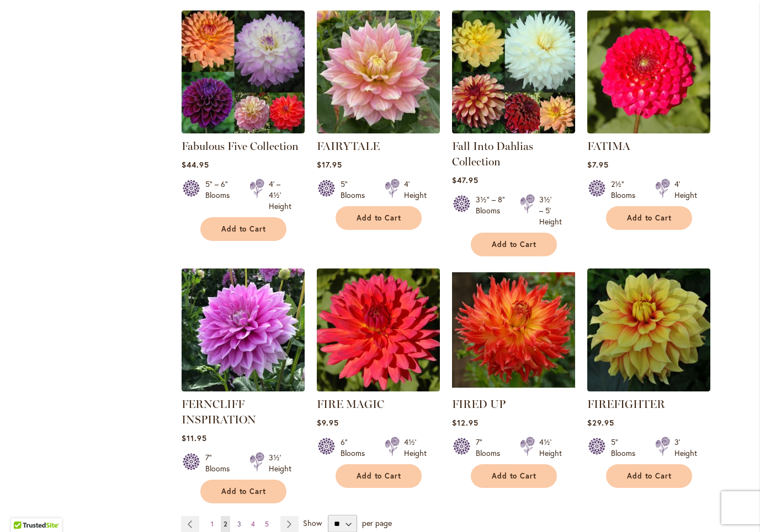 This screenshot has height=532, width=760. What do you see at coordinates (378, 330) in the screenshot?
I see `img: FIRE MAGIC` at bounding box center [378, 330].